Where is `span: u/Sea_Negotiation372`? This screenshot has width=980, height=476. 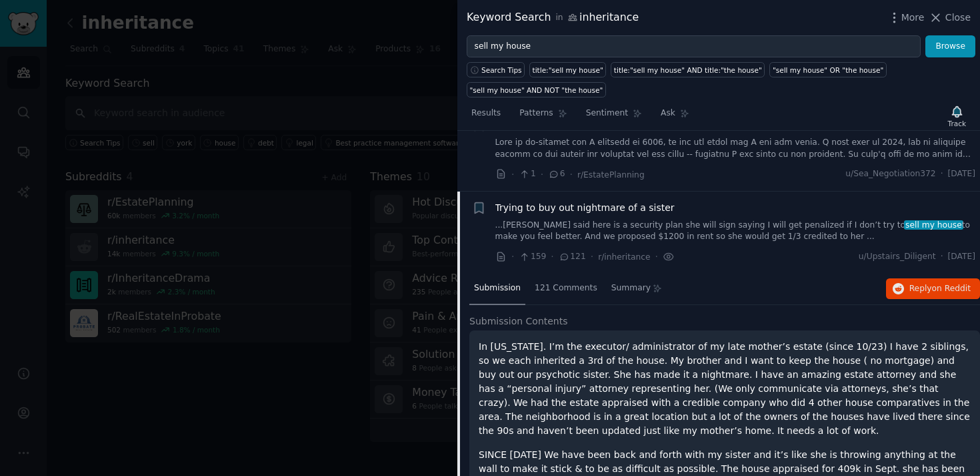 span: u/Sea_Negotiation372 is located at coordinates (890, 174).